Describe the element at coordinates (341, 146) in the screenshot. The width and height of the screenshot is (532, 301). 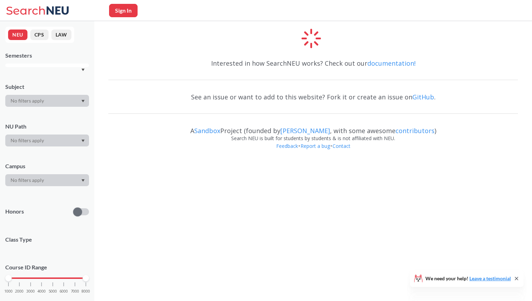
I see `a: Contact` at that location.